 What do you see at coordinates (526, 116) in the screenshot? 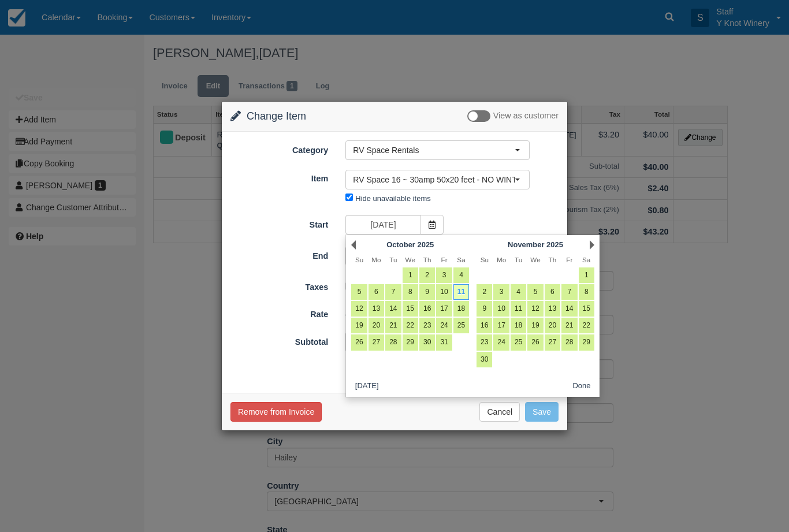
I see `span: View as customer` at bounding box center [526, 116].